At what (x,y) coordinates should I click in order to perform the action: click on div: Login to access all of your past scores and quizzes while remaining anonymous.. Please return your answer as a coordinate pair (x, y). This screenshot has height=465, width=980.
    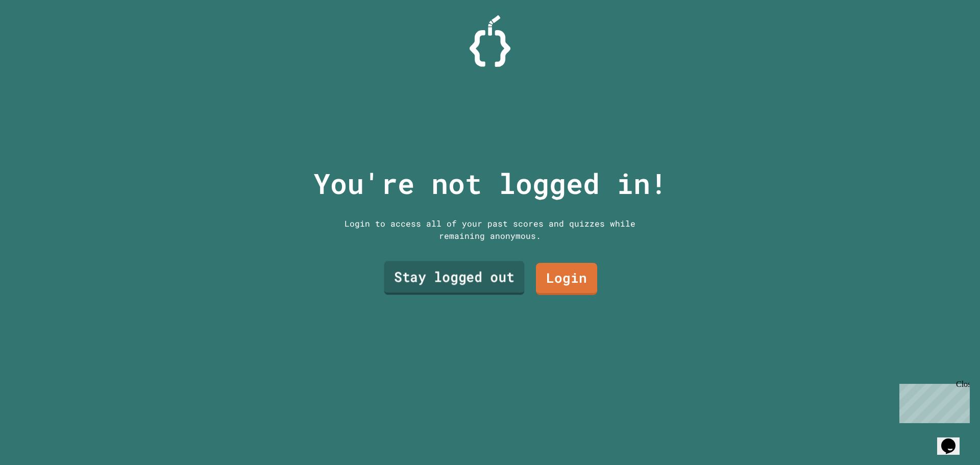
    Looking at the image, I should click on (490, 229).